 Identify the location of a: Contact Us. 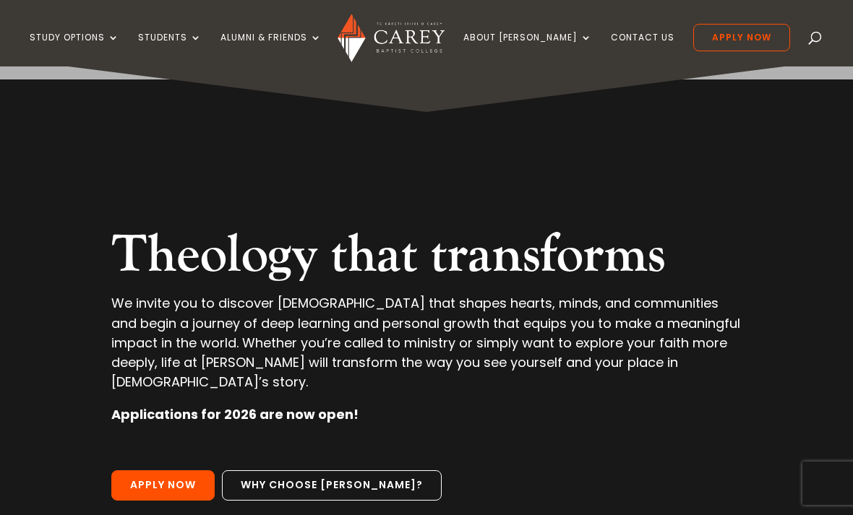
(643, 49).